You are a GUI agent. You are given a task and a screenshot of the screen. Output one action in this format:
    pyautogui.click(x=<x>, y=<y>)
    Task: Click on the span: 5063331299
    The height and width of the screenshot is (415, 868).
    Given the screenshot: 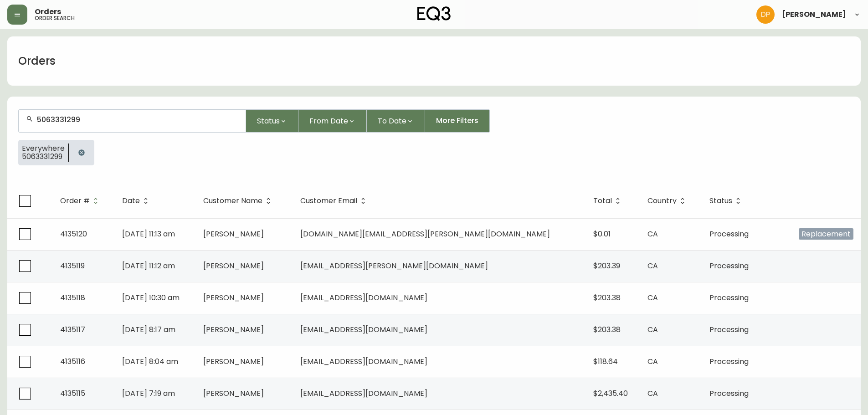 What is the action you would take?
    pyautogui.click(x=43, y=157)
    